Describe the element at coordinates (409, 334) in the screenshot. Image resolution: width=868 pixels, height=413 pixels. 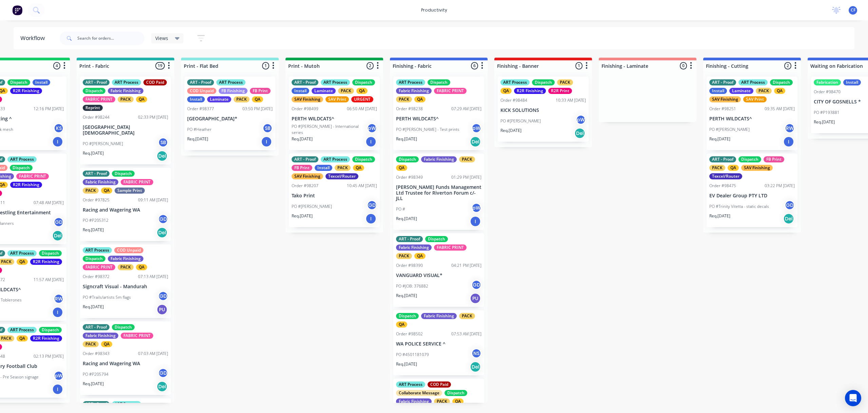
I see `div: Order #98502` at that location.